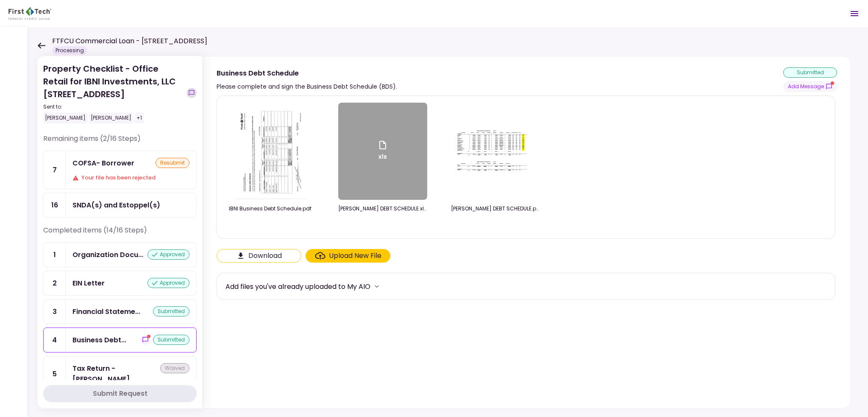 Image resolution: width=868 pixels, height=417 pixels. Describe the element at coordinates (259, 256) in the screenshot. I see `button: Click here to download the document` at that location.